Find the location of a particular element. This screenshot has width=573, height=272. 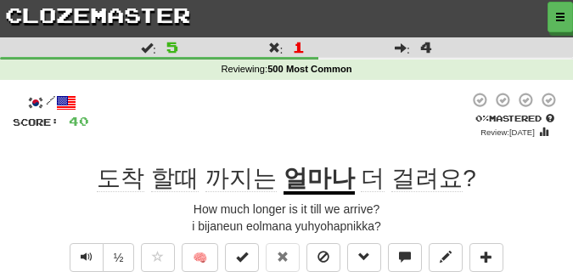

button: Set this sentence to 100% Mastered (alt+m) is located at coordinates (242, 257).